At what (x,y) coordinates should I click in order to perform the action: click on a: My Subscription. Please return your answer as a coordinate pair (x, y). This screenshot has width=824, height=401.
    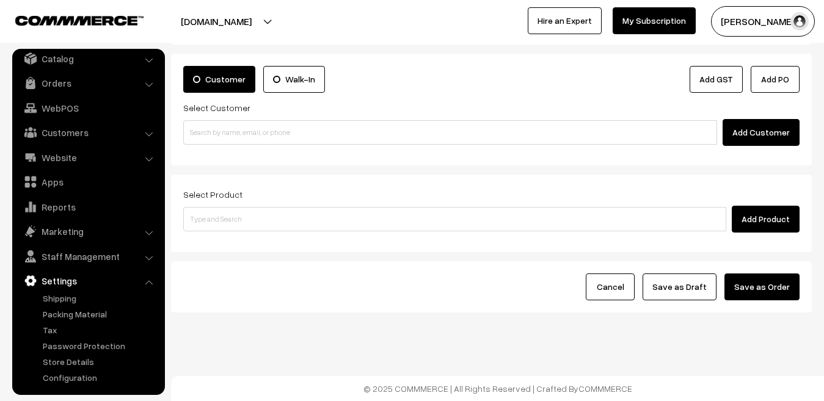
    Looking at the image, I should click on (654, 21).